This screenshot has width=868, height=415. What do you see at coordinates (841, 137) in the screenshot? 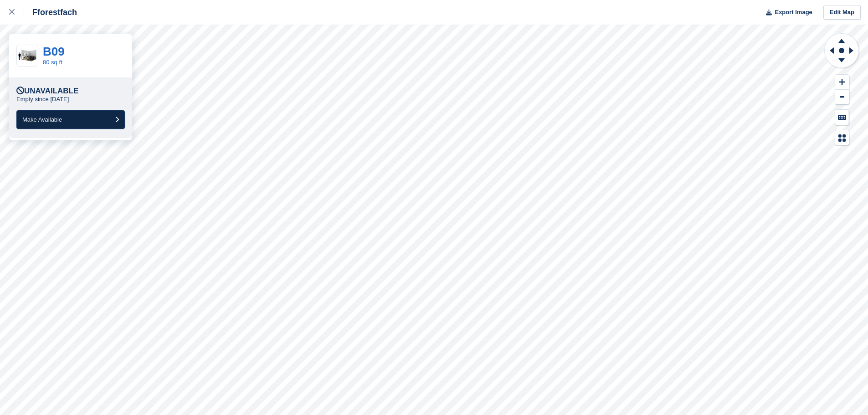
I see `button: Map Legend` at bounding box center [841, 137].